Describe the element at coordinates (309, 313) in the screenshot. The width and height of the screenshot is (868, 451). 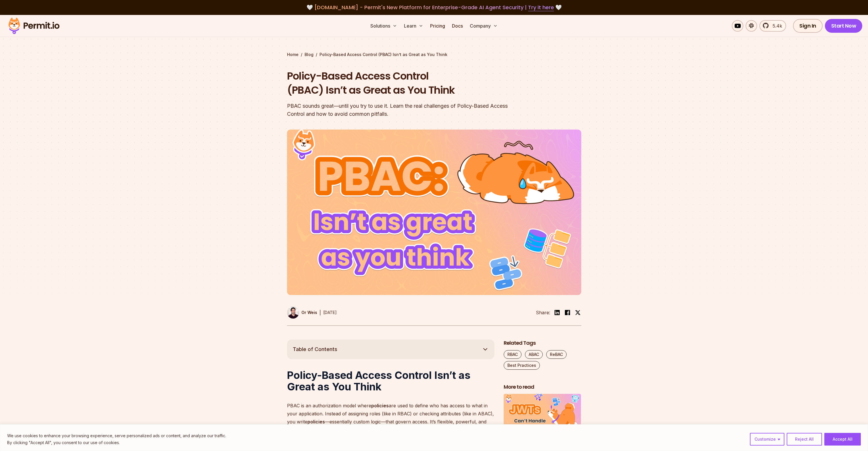
I see `p: Or Weis` at that location.